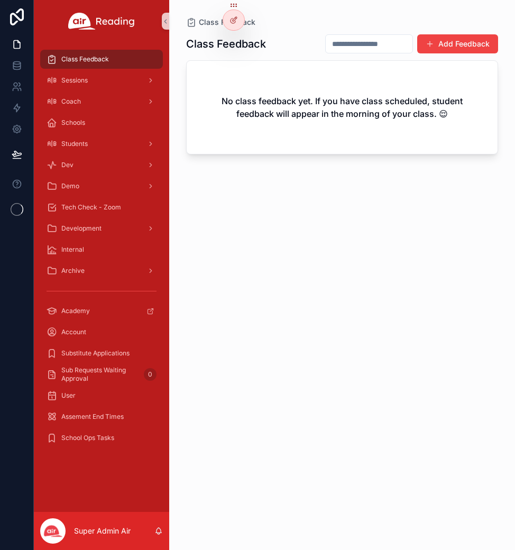 Image resolution: width=515 pixels, height=550 pixels. I want to click on a: Tech Check - Zoom, so click(102, 207).